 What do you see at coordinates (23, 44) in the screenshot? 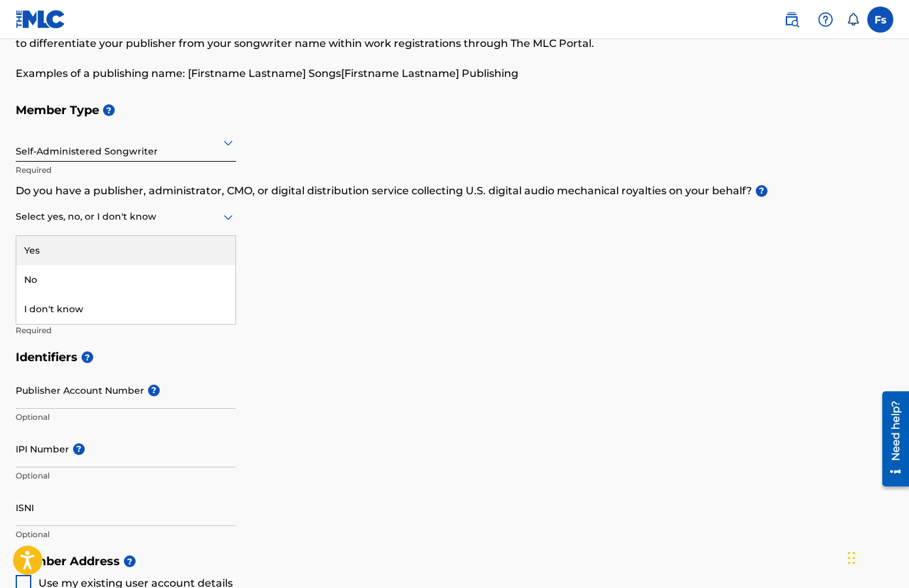
I see `div: Need help?` at bounding box center [23, 44].